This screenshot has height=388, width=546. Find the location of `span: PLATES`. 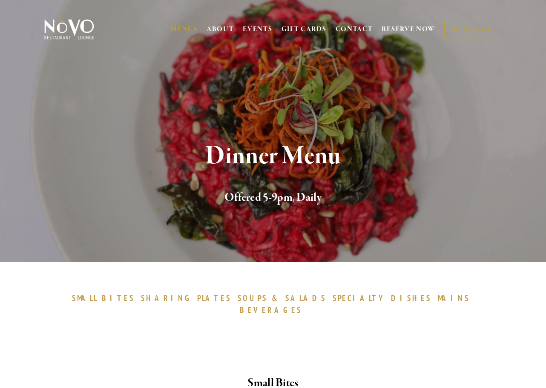

span: PLATES is located at coordinates (214, 298).